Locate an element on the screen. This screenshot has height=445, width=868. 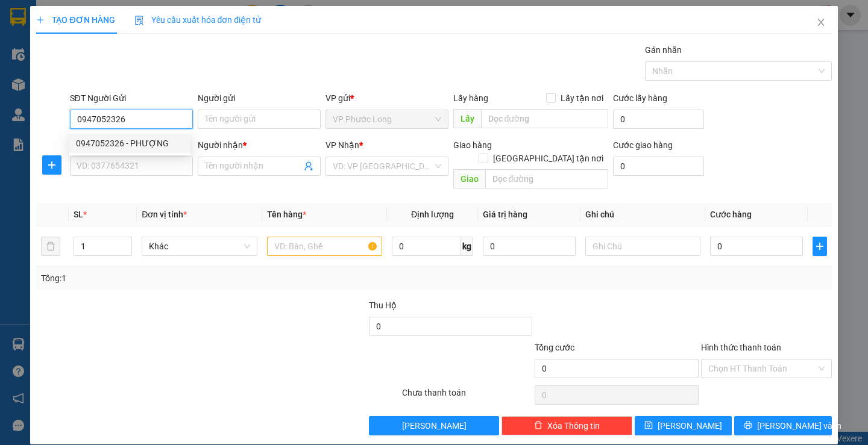
img: icon is located at coordinates (139, 20).